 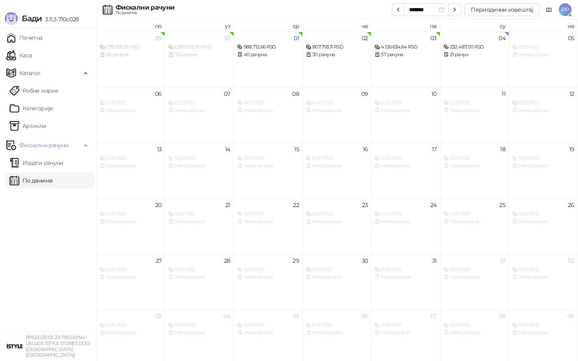 What do you see at coordinates (405, 170) in the screenshot?
I see `td: 2025-10-17` at bounding box center [405, 170].